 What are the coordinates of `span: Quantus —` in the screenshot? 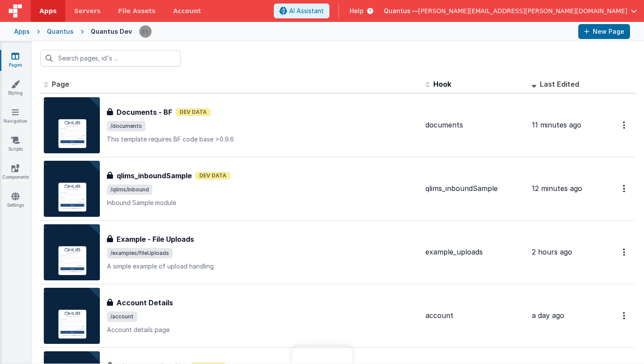 It's located at (401, 11).